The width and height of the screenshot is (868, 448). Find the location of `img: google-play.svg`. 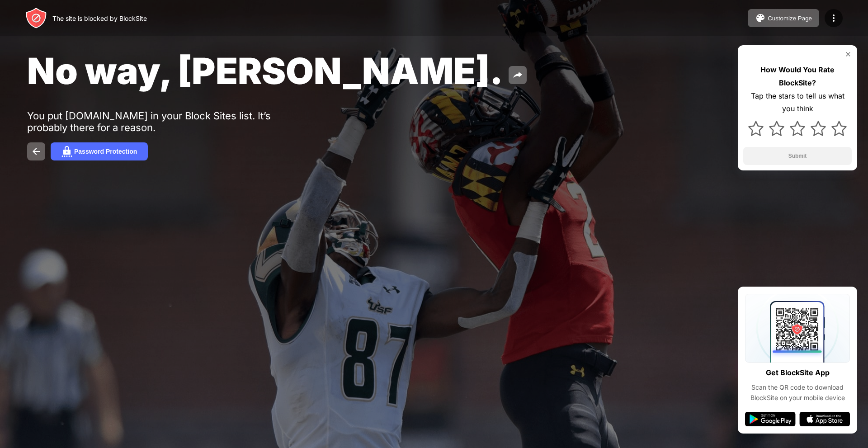

img: google-play.svg is located at coordinates (771, 419).